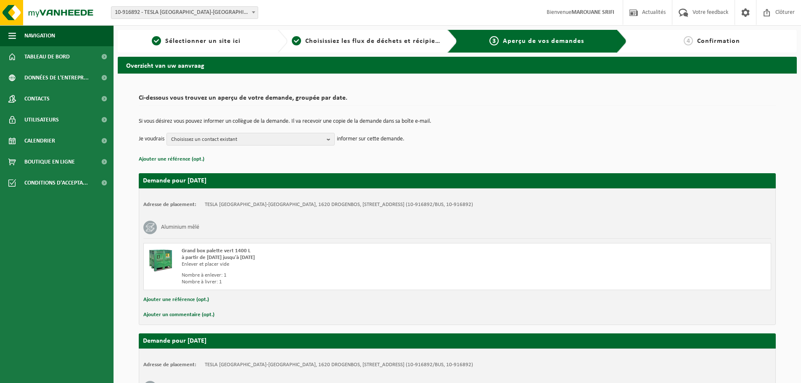 This screenshot has width=801, height=383. What do you see at coordinates (247, 140) in the screenshot?
I see `span: Choisissez un contact existant` at bounding box center [247, 140].